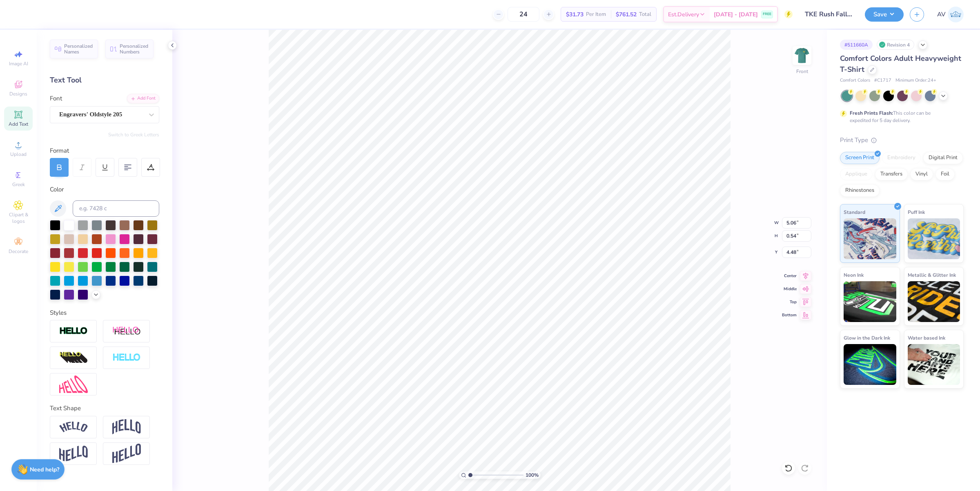 The height and width of the screenshot is (491, 980). I want to click on input: e.g. 7428 c, so click(116, 208).